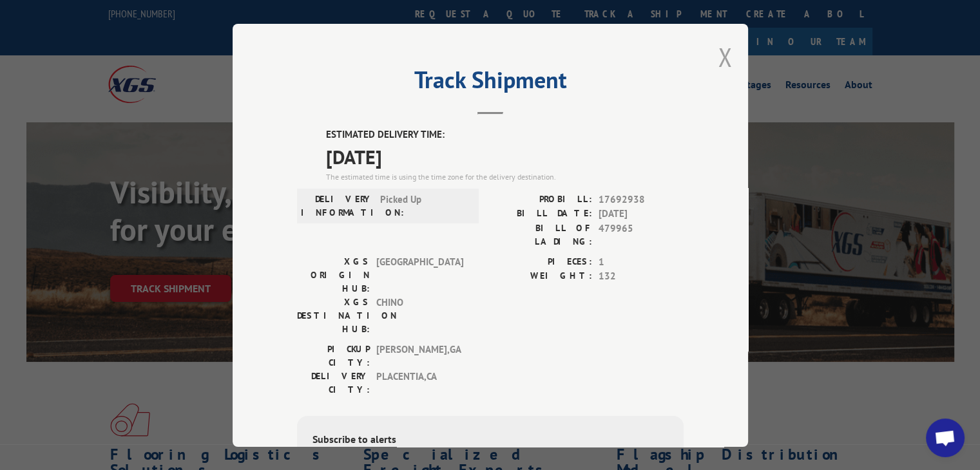  What do you see at coordinates (541, 235) in the screenshot?
I see `label: BILL OF LADING:` at bounding box center [541, 235].